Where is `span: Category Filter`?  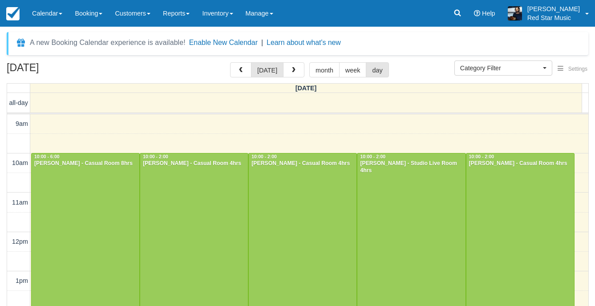 span: Category Filter is located at coordinates (501, 68).